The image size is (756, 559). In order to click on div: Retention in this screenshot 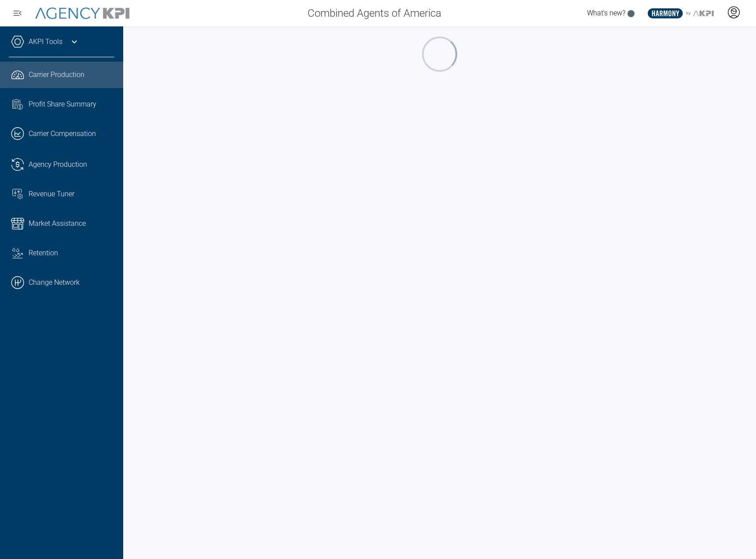, I will do `click(71, 253)`.